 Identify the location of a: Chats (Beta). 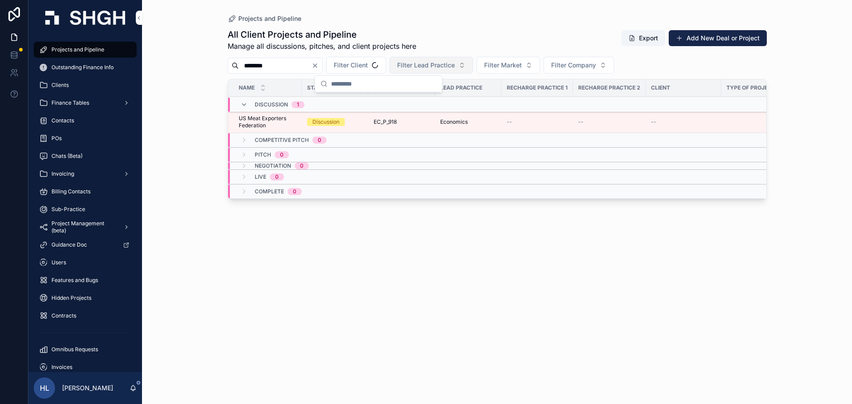
(85, 156).